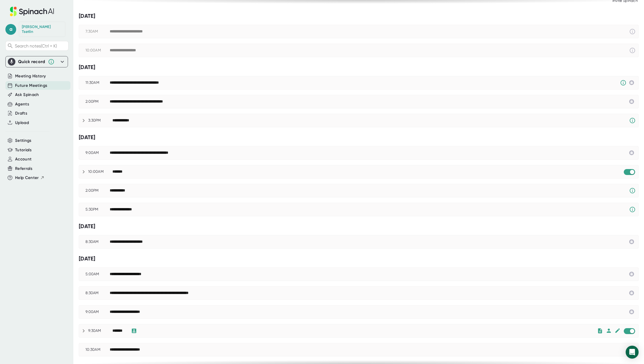  Describe the element at coordinates (31, 85) in the screenshot. I see `button: Future Meetings` at that location.